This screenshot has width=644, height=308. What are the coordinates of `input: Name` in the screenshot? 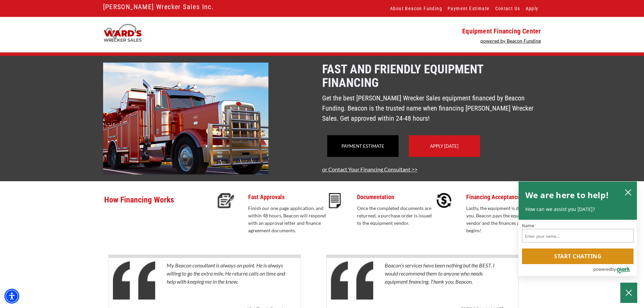 It's located at (578, 235).